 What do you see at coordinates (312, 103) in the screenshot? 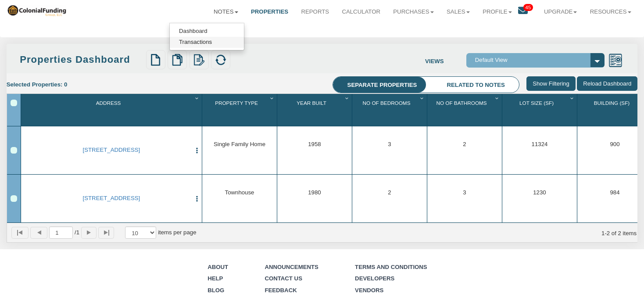
I see `span: Year Built` at bounding box center [312, 103].